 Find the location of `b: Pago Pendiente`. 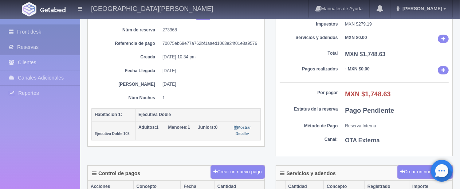

b: Pago Pendiente is located at coordinates (370, 110).